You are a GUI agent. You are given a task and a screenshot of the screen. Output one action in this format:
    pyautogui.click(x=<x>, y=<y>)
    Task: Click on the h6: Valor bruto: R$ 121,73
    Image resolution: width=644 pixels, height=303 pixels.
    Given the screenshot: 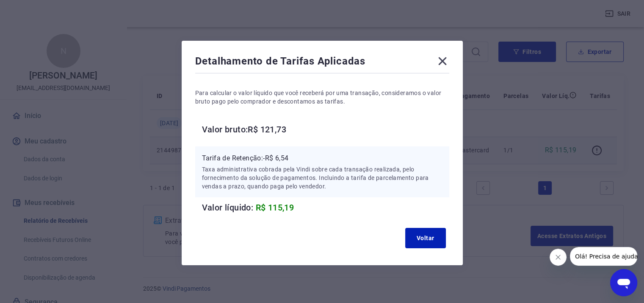 What is the action you would take?
    pyautogui.click(x=325, y=129)
    